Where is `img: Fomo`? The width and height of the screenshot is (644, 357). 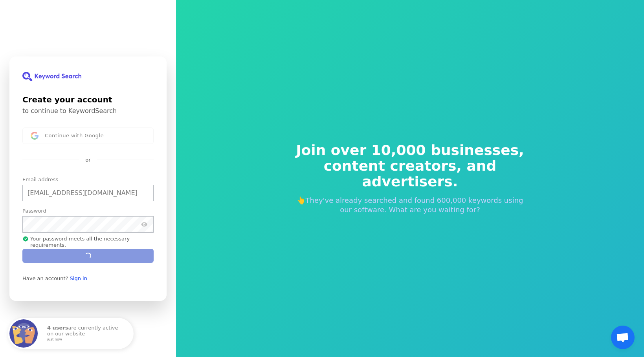 img: Fomo is located at coordinates (23, 334).